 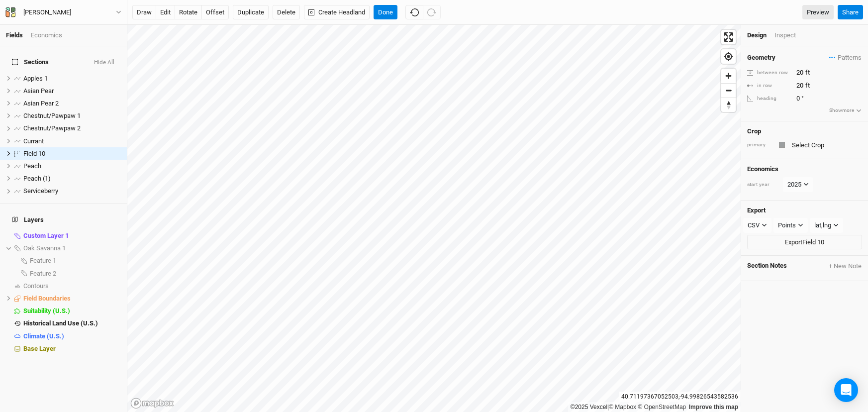 What do you see at coordinates (35, 78) in the screenshot?
I see `span: Apples 1` at bounding box center [35, 78].